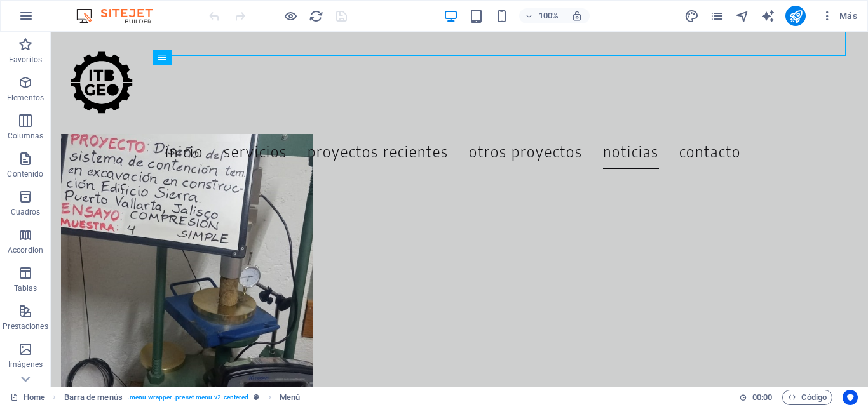  I want to click on i: Al redimensionar, ajustar el nivel de zoom automáticamente para ajustarse al dispositivo elegido., so click(578, 16).